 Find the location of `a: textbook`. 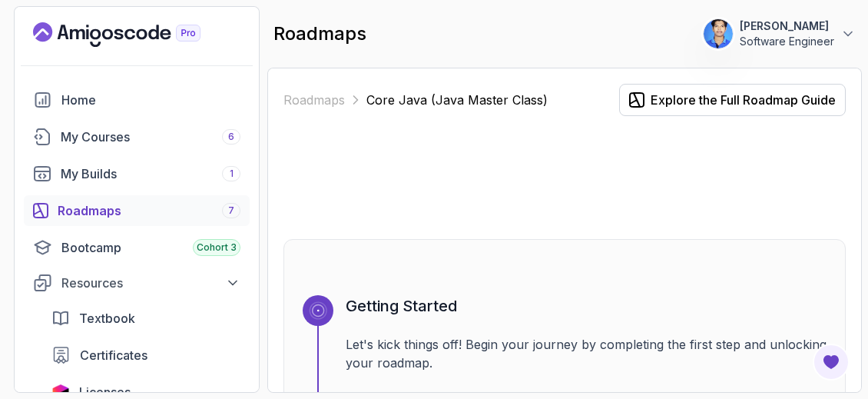

a: textbook is located at coordinates (146, 319).